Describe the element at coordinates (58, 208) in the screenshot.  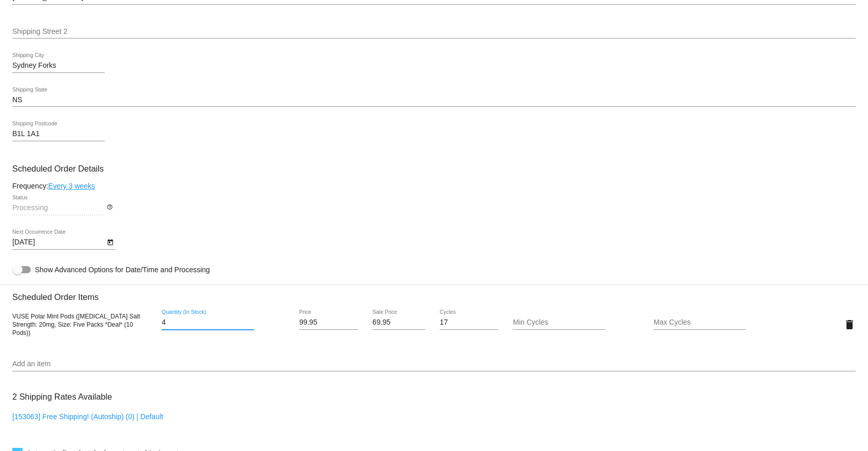
I see `input: Status` at that location.